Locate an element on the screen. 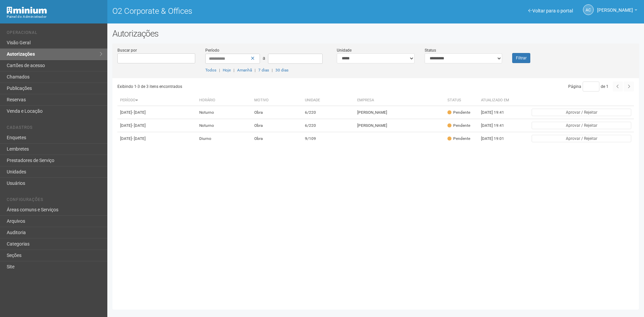  h1: O2 Corporate & Offices is located at coordinates (241, 11).